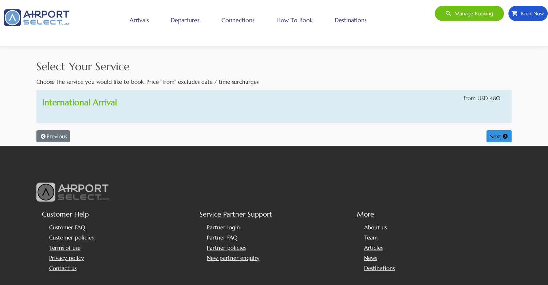 The height and width of the screenshot is (285, 548). I want to click on a: Connections, so click(238, 20).